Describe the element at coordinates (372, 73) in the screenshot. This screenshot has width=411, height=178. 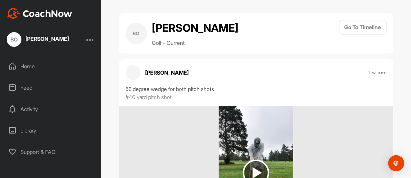
I see `p: 1 w` at that location.